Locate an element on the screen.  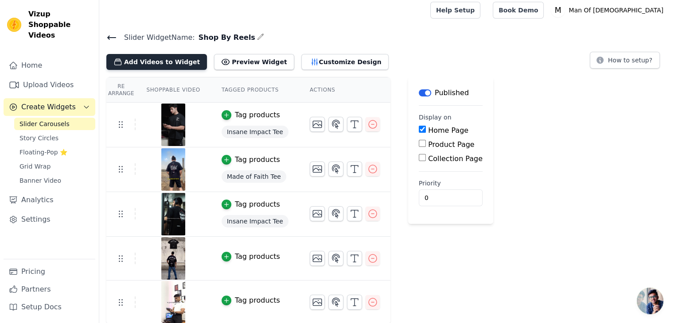
a: Slider Carousels is located at coordinates (54, 124).